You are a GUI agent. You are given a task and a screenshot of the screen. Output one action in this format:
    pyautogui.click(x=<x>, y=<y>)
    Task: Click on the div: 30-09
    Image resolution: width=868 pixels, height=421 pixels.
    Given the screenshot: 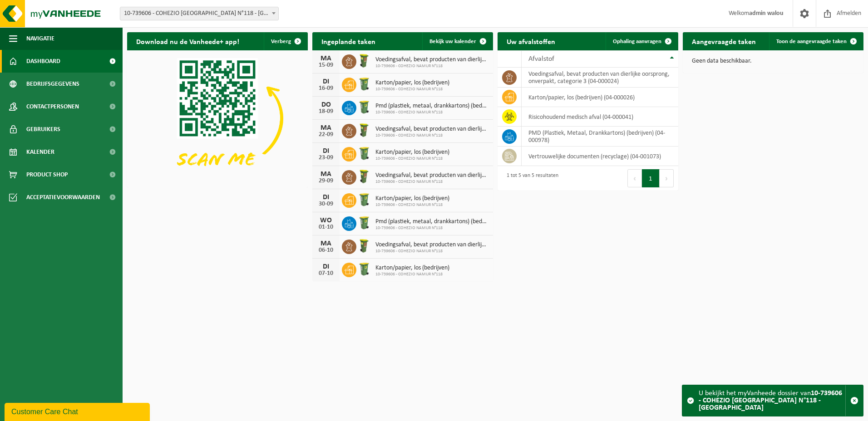 What is the action you would take?
    pyautogui.click(x=326, y=204)
    